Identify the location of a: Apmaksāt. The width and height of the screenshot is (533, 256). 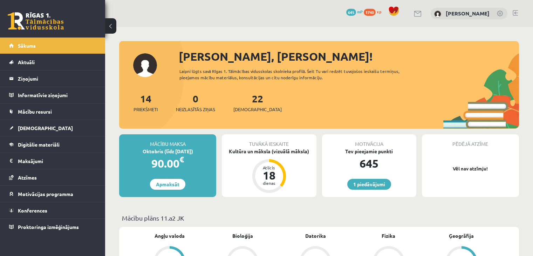
(167, 184).